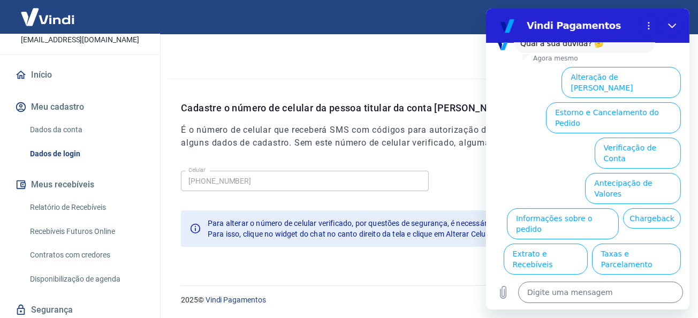  What do you see at coordinates (163, 17) in the screenshot?
I see `button: Menu de opções` at bounding box center [163, 17].